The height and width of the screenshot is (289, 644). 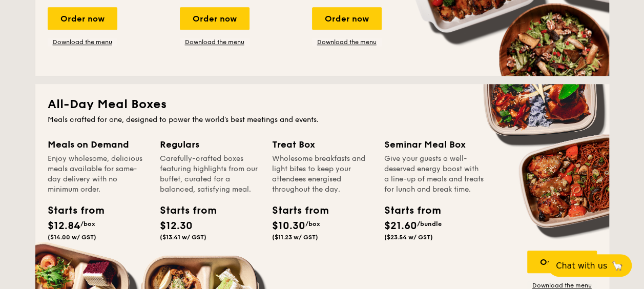 I want to click on h2: All-Day Meal Boxes, so click(x=322, y=104).